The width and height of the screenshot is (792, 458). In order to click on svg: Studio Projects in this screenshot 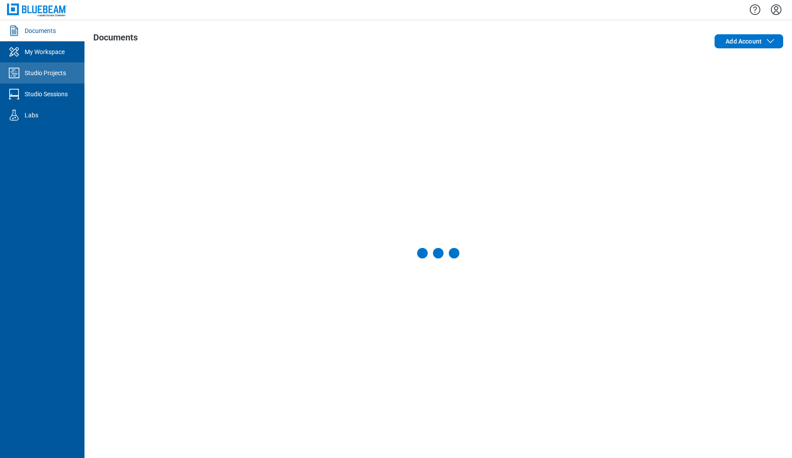, I will do `click(14, 73)`.